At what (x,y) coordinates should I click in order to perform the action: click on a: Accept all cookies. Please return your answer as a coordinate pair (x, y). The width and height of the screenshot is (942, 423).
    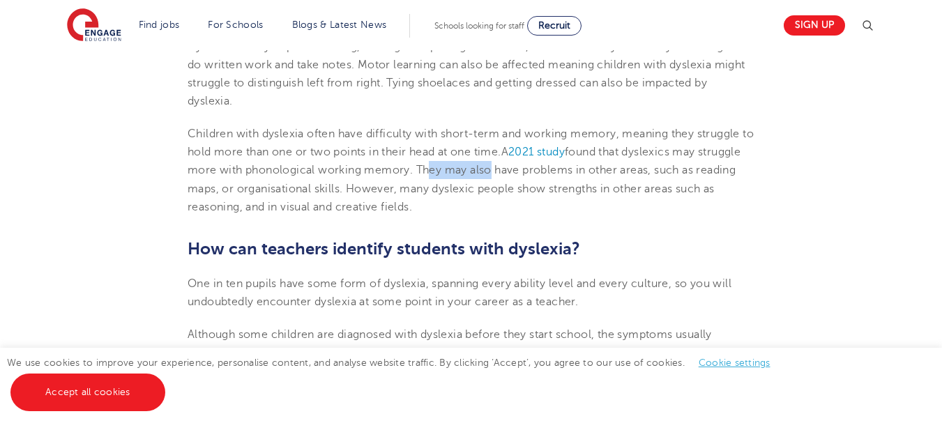
    Looking at the image, I should click on (88, 393).